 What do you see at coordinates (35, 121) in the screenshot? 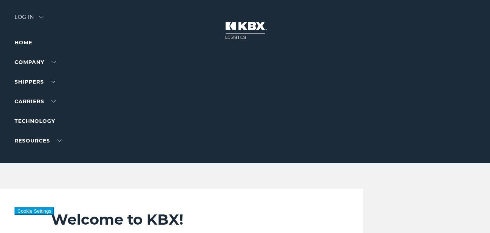
I see `a: Technology` at bounding box center [35, 121].